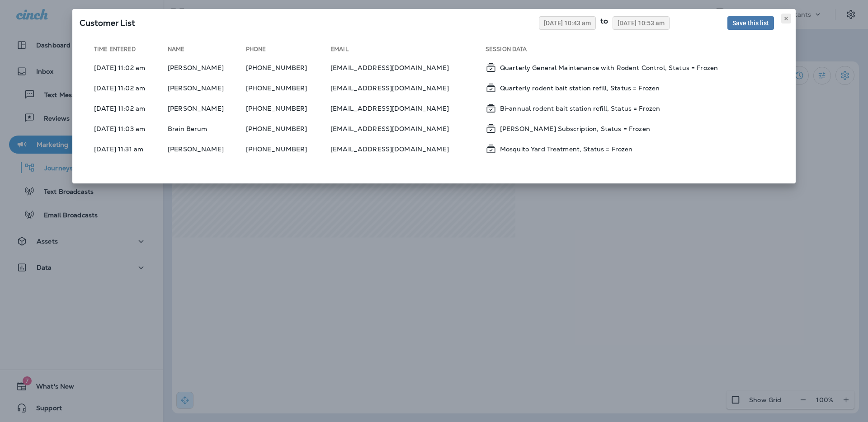 This screenshot has height=422, width=868. I want to click on th: Session Data, so click(634, 51).